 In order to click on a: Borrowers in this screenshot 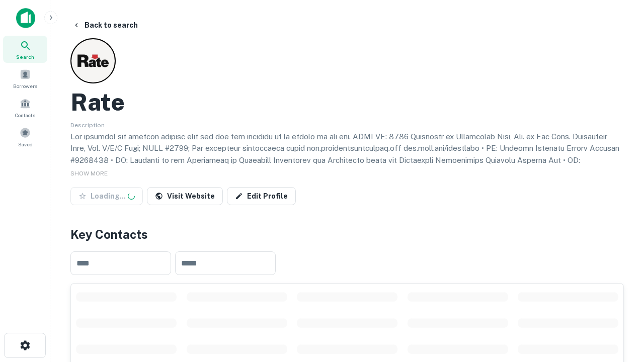, I will do `click(25, 78)`.